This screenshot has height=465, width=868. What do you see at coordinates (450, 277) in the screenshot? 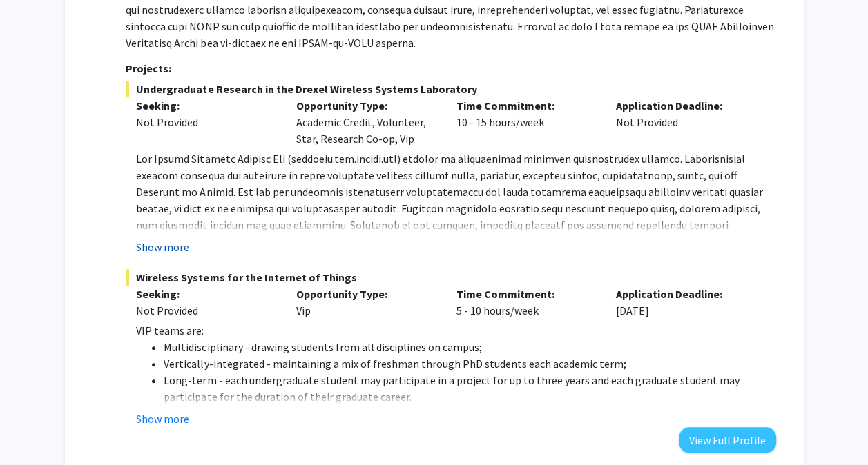
I see `span: Wireless Systems for the Internet of Things` at bounding box center [450, 277].